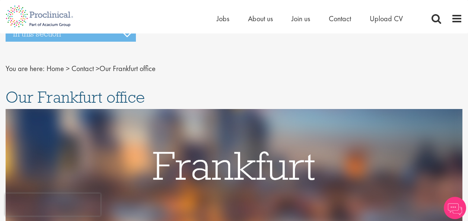 This screenshot has height=221, width=468. What do you see at coordinates (223, 19) in the screenshot?
I see `a: Jobs` at bounding box center [223, 19].